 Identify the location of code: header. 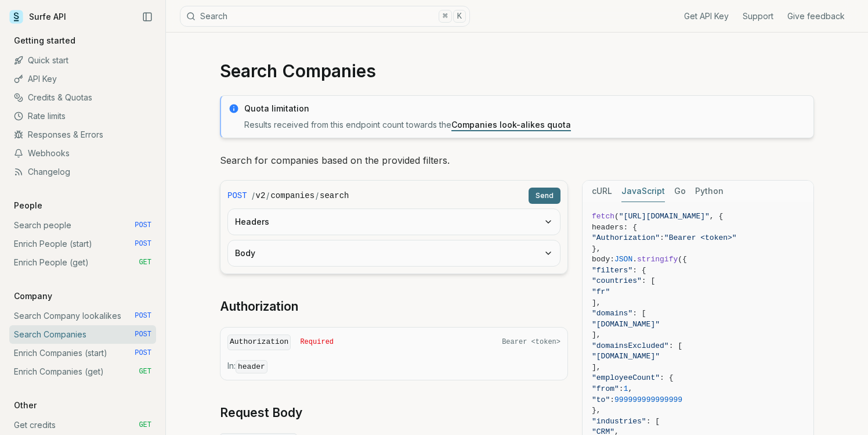
(251, 366).